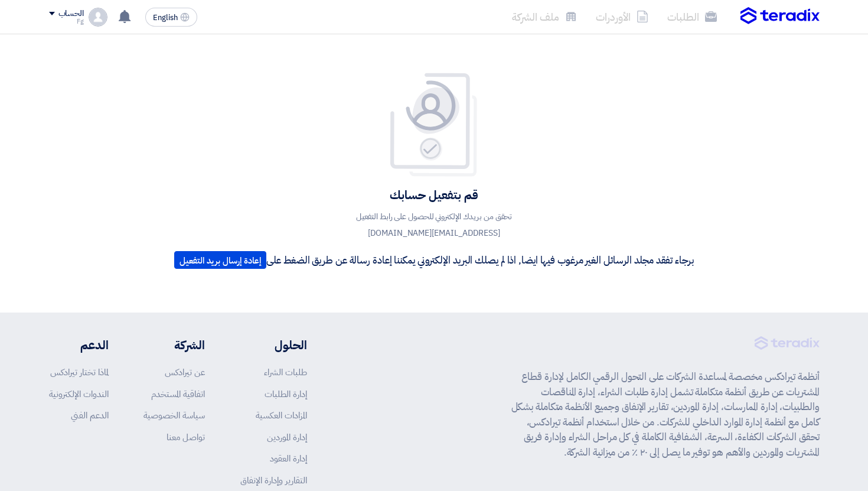 Image resolution: width=868 pixels, height=491 pixels. I want to click on div: الحساب, so click(71, 14).